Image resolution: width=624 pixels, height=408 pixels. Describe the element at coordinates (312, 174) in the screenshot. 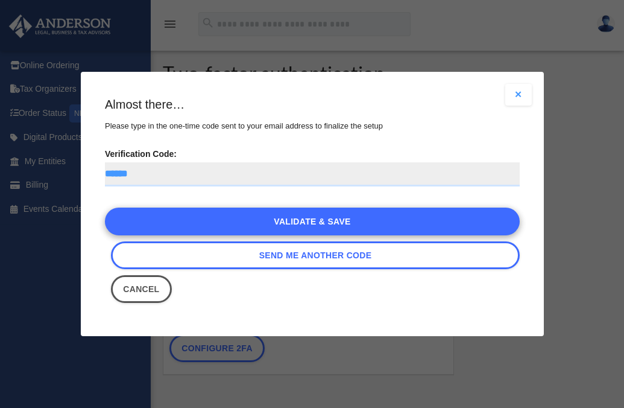

I see `input: Verification Code:` at that location.